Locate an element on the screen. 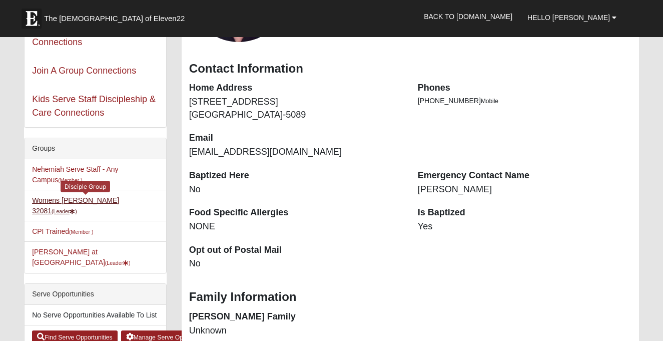 This screenshot has height=341, width=663. span: Mobile is located at coordinates (489, 101).